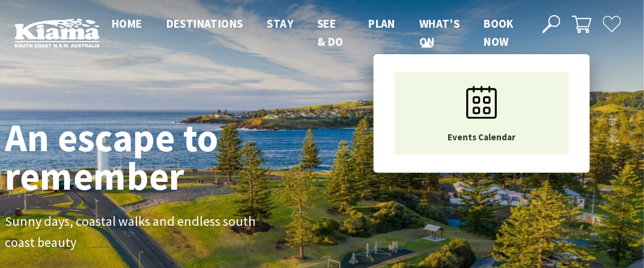 The height and width of the screenshot is (268, 644). What do you see at coordinates (383, 24) in the screenshot?
I see `span: Plan` at bounding box center [383, 24].